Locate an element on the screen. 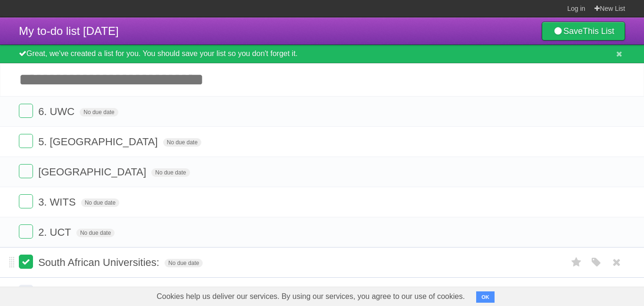  span: South African Universities: is located at coordinates (100, 262).